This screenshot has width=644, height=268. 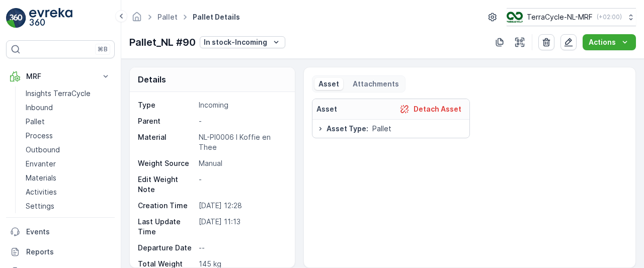 What do you see at coordinates (166, 185) in the screenshot?
I see `p: Edit Weight Note` at bounding box center [166, 185].